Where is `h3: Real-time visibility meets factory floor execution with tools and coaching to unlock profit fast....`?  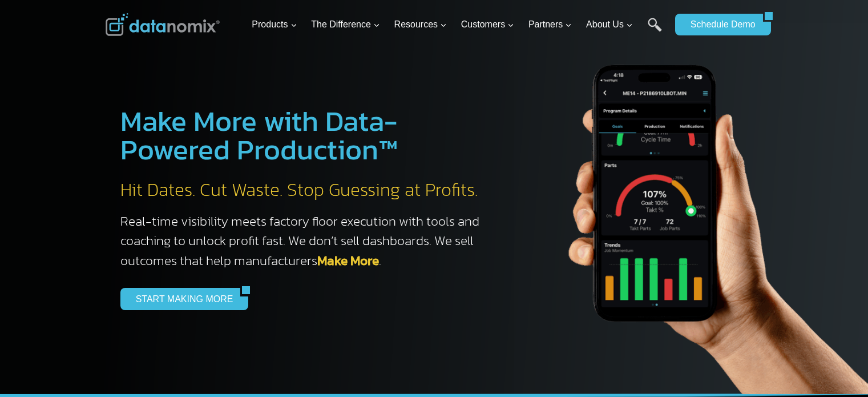 h3: Real-time visibility meets factory floor execution with tools and coaching to unlock profit fast.... is located at coordinates (306, 241).